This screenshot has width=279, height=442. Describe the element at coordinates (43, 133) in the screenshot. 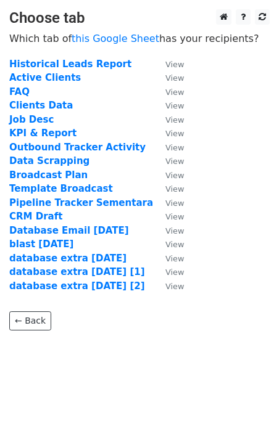

I see `a: KPI & Report` at that location.